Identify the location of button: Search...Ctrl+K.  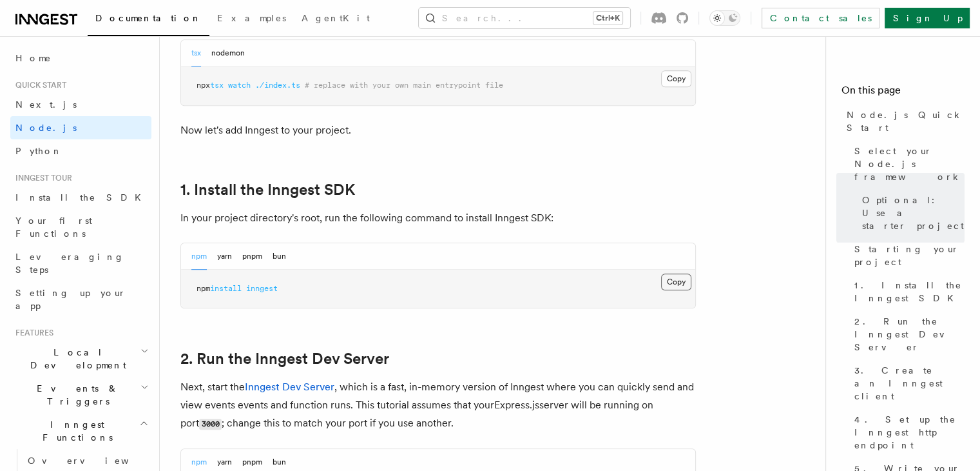
(525, 18).